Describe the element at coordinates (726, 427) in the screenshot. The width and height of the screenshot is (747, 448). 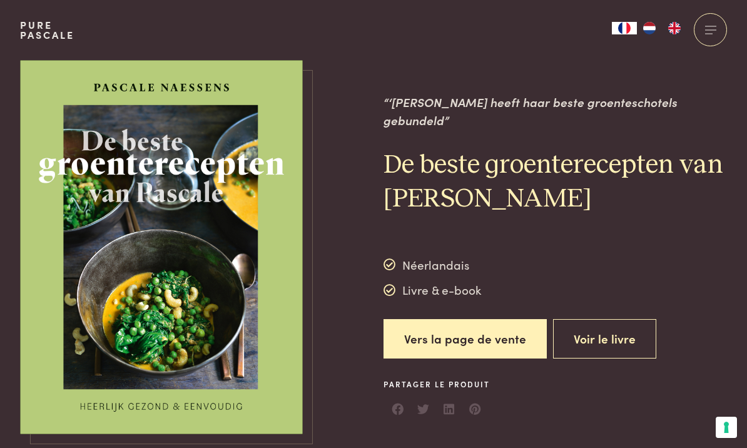
I see `button: Vos préférences en matière de consentement pour les technologies de suivi` at that location.